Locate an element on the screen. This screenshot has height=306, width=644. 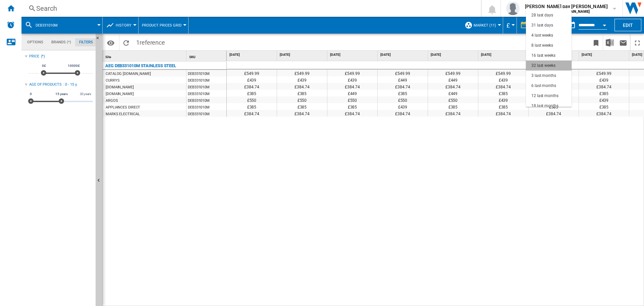
div: 32 last weeks is located at coordinates (543, 65).